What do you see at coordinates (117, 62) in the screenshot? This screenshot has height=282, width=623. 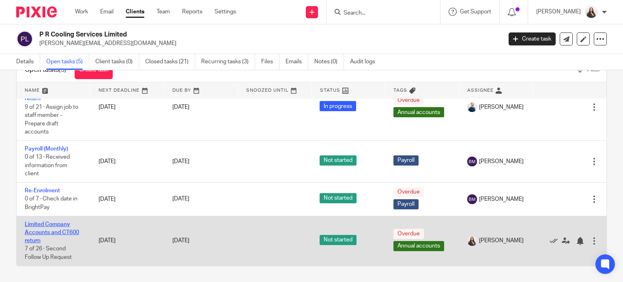 I see `a: Client tasks (0)` at bounding box center [117, 62].